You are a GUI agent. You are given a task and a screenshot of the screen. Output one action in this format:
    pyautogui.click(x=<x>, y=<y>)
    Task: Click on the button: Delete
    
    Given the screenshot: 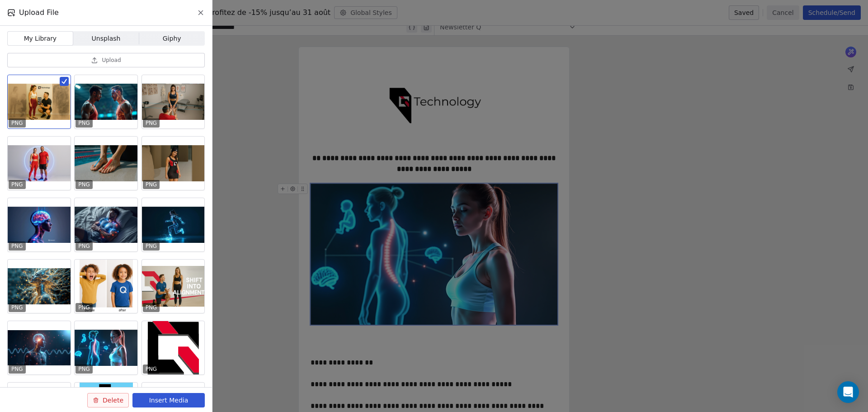 What is the action you would take?
    pyautogui.click(x=108, y=400)
    